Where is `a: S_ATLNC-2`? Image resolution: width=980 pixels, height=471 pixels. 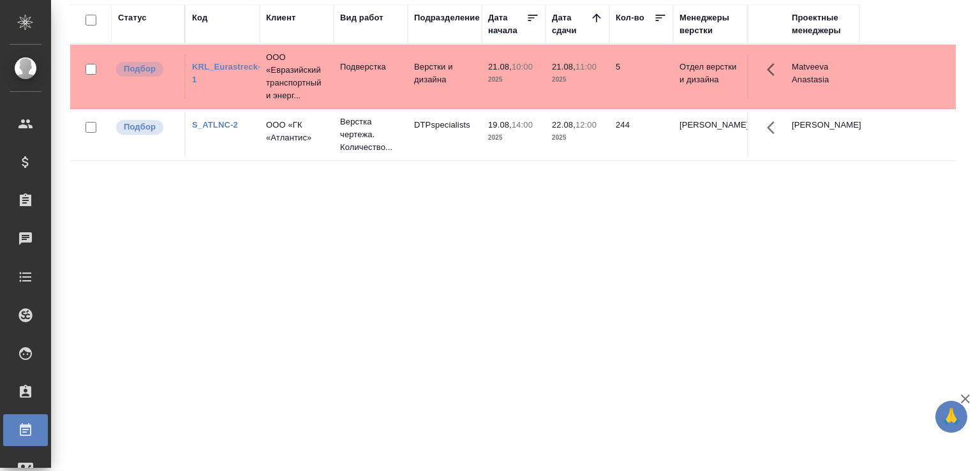
a: S_ATLNC-2 is located at coordinates (215, 124).